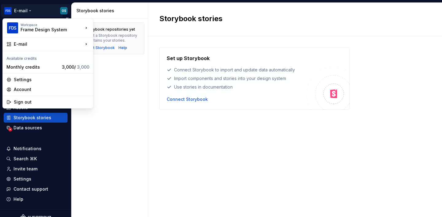  I want to click on img: d0b4fd8d-402f-4f60-ad92-6b000682230b.png, so click(13, 28).